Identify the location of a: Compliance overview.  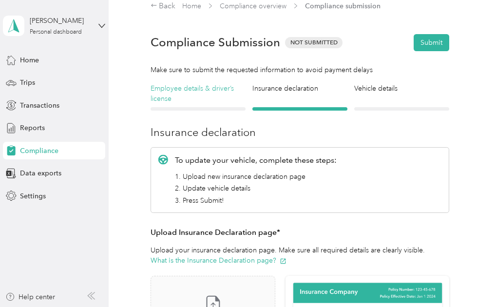
(253, 6).